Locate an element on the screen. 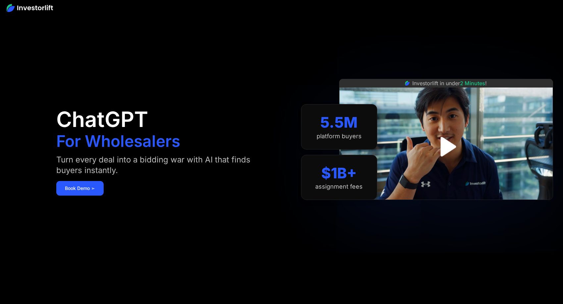 This screenshot has height=304, width=563. div: $1B+ is located at coordinates (339, 173).